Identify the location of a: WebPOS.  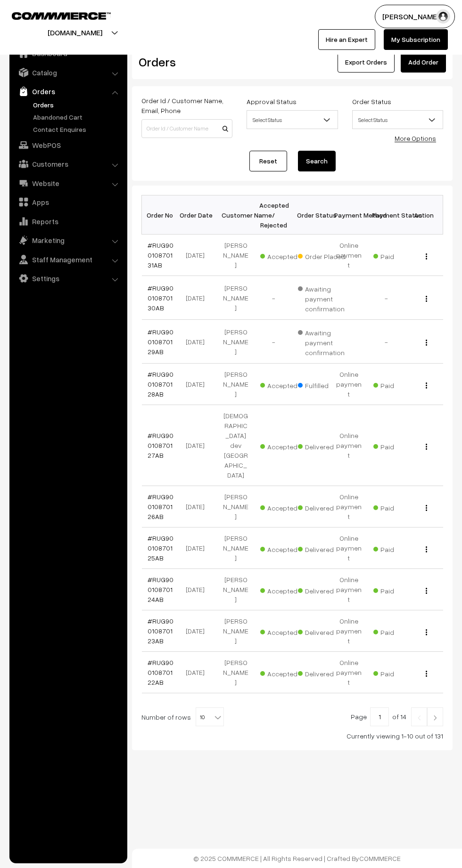
(68, 145).